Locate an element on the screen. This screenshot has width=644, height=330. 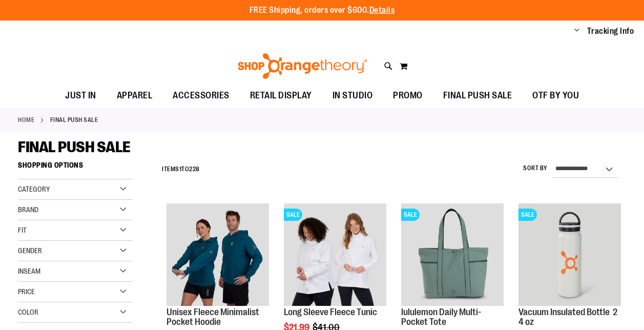
a: Long Sleeve Fleece Tunic is located at coordinates (330, 312).